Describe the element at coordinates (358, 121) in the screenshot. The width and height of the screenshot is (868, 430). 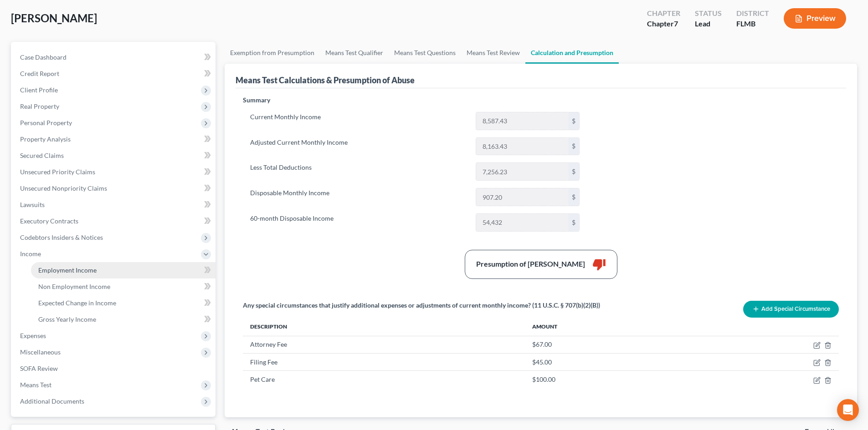
I see `label: Current Monthly Income` at that location.